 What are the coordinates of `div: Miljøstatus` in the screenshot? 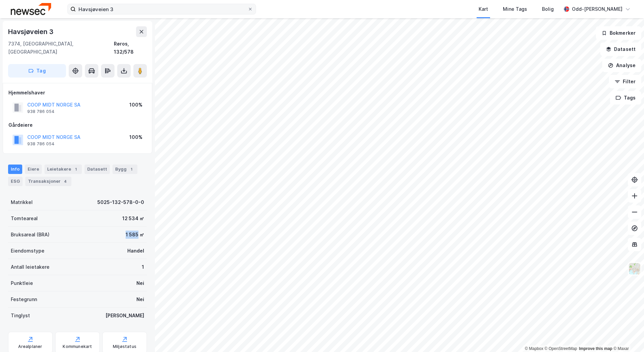 It's located at (125, 346).